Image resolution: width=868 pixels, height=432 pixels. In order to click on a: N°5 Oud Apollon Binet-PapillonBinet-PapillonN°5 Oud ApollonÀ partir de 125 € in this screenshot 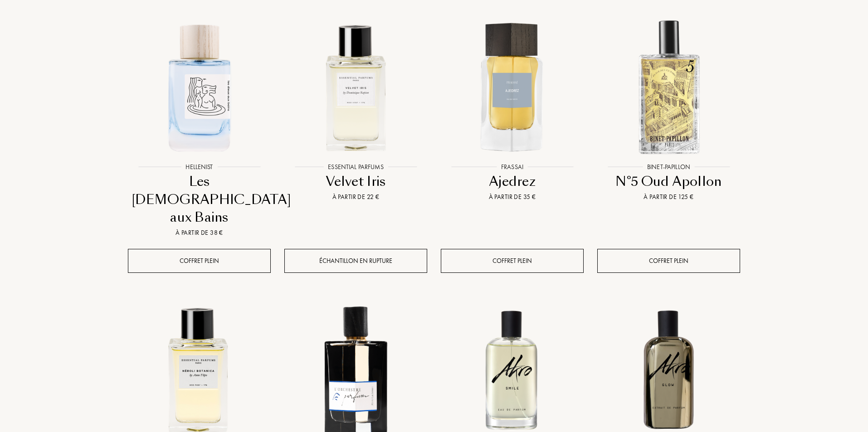, I will do `click(668, 109)`.